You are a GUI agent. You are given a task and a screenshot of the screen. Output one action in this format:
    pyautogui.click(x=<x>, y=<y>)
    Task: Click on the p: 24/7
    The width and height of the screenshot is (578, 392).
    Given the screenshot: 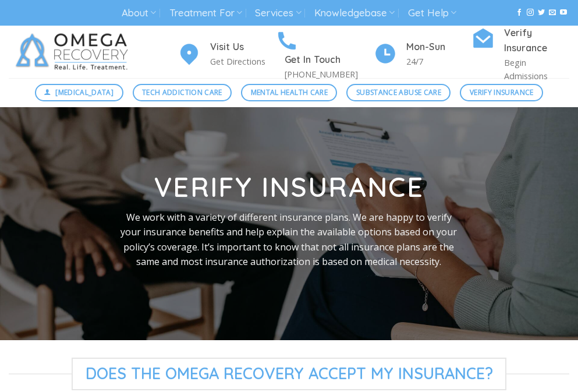 What is the action you would take?
    pyautogui.click(x=438, y=61)
    